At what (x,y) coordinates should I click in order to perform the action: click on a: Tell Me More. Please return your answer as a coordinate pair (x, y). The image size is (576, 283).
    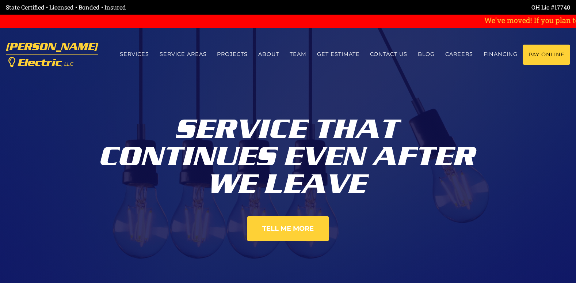
    Looking at the image, I should click on (288, 228).